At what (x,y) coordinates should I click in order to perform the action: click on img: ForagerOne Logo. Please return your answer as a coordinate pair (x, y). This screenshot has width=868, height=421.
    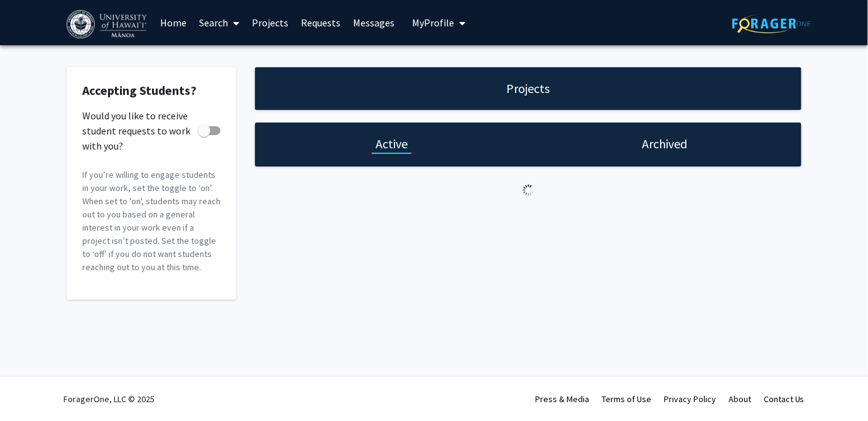
    Looking at the image, I should click on (771, 23).